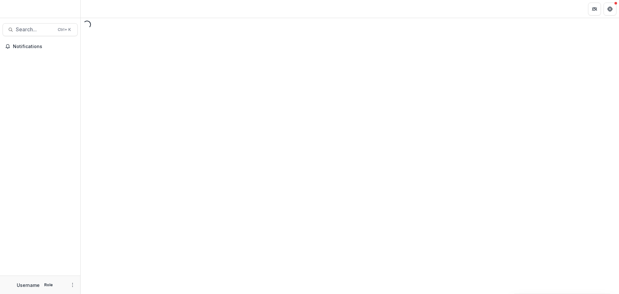 Image resolution: width=619 pixels, height=294 pixels. I want to click on span: Notifications, so click(44, 46).